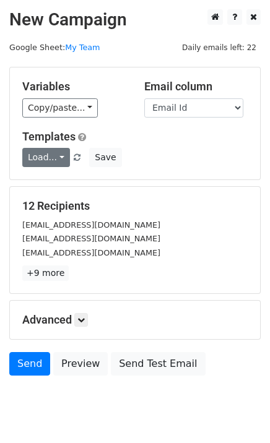 The image size is (270, 443). I want to click on small: Google Sheet:, so click(55, 47).